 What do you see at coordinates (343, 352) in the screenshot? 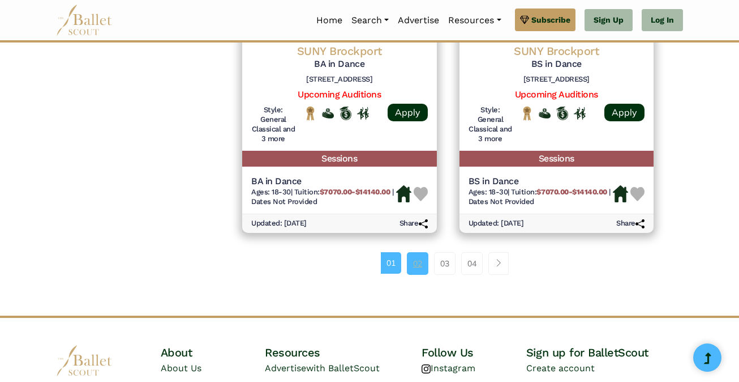
I see `h4: Resources` at bounding box center [343, 352].